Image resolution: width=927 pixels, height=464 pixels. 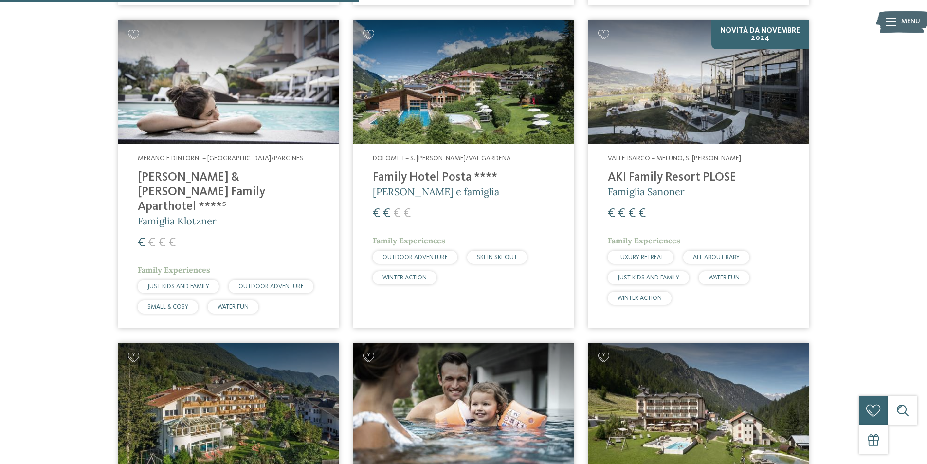 I want to click on a: Cercate un hotel per famiglie? Qui troverete solo i migliori! Merano e dintorni – [GEOGRAPHIC_DAT..., so click(x=228, y=174).